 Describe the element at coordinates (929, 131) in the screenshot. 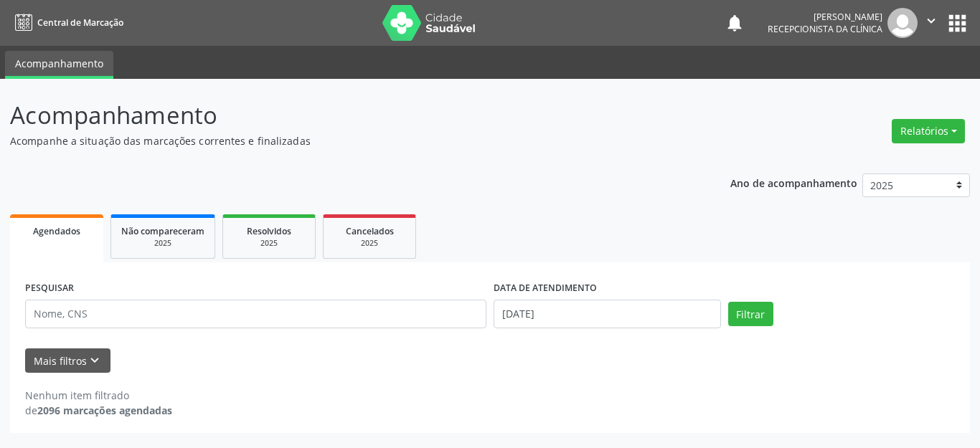

I see `button: Relatórios` at that location.